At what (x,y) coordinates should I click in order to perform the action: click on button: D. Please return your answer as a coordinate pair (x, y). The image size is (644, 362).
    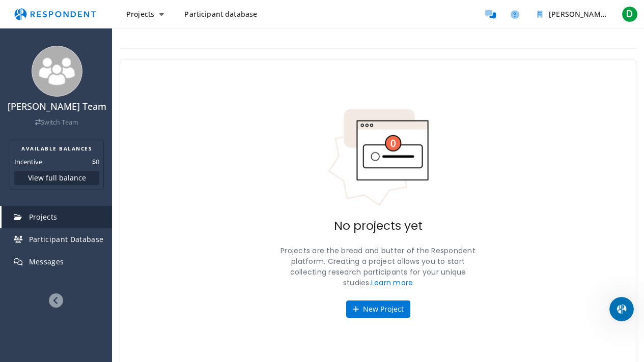
    Looking at the image, I should click on (630, 14).